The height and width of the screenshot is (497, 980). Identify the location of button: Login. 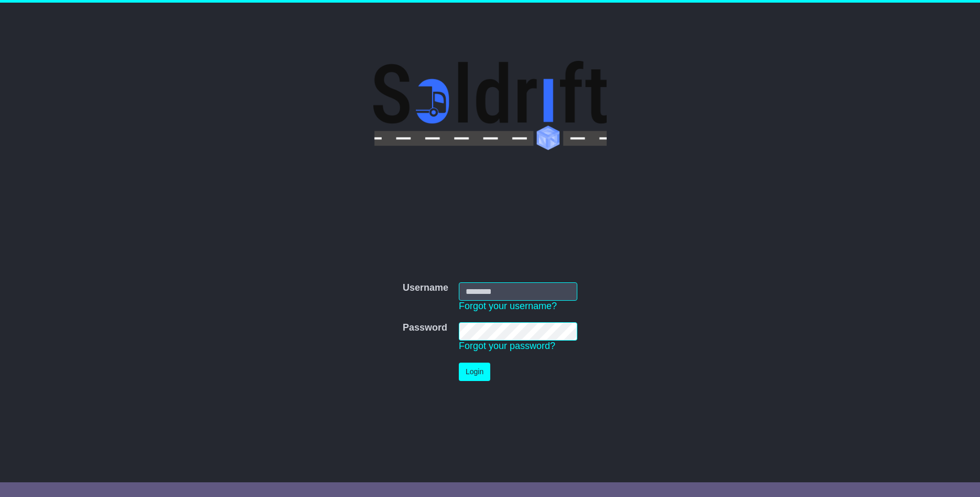
(474, 371).